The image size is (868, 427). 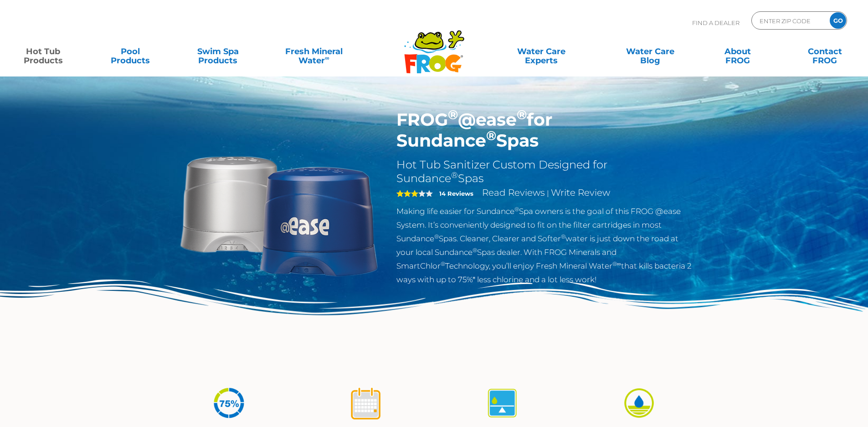 I want to click on a: Hot TubProducts, so click(x=43, y=52).